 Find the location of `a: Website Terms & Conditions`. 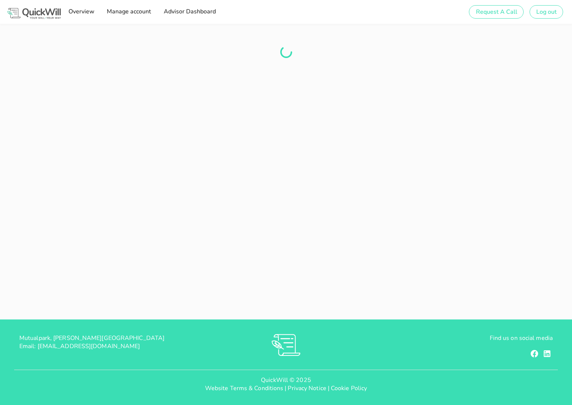

a: Website Terms & Conditions is located at coordinates (244, 389).